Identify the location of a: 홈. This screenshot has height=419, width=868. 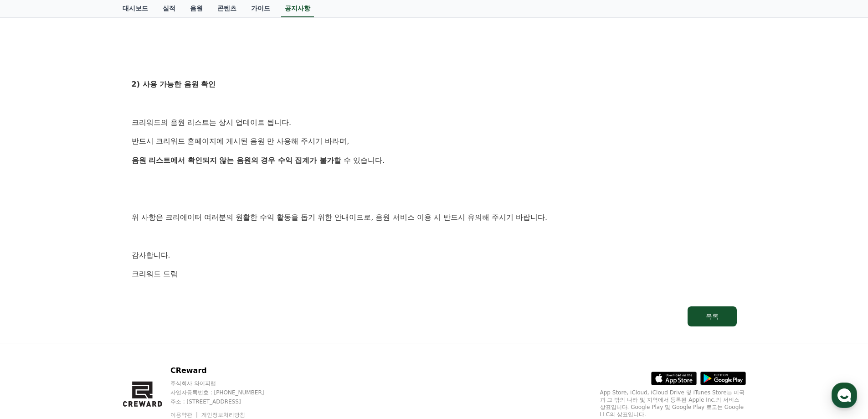
(31, 300).